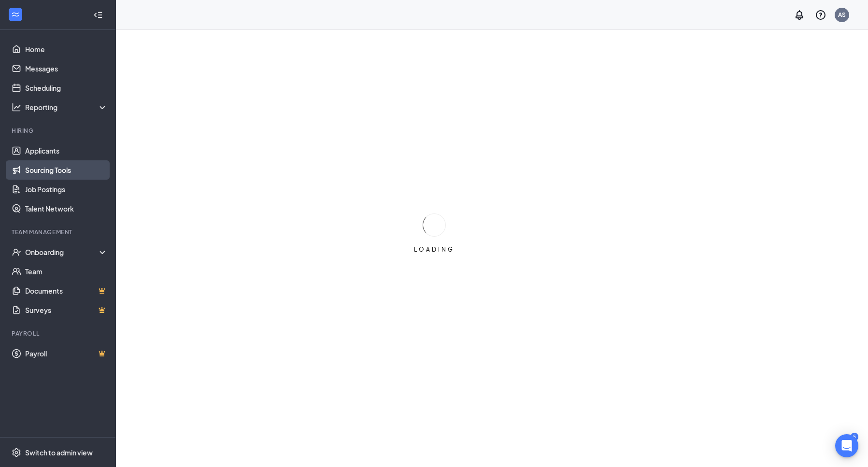 The width and height of the screenshot is (868, 467). What do you see at coordinates (434, 249) in the screenshot?
I see `div: LOADING` at bounding box center [434, 249].